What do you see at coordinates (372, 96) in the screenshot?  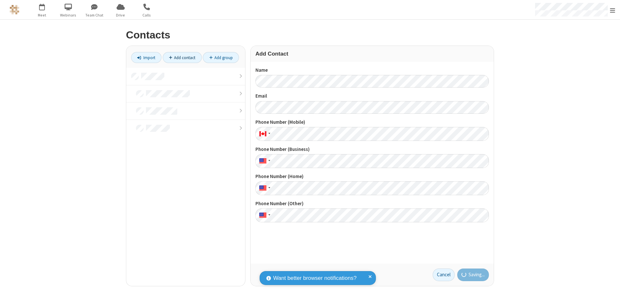 I see `label: Email` at bounding box center [372, 96].